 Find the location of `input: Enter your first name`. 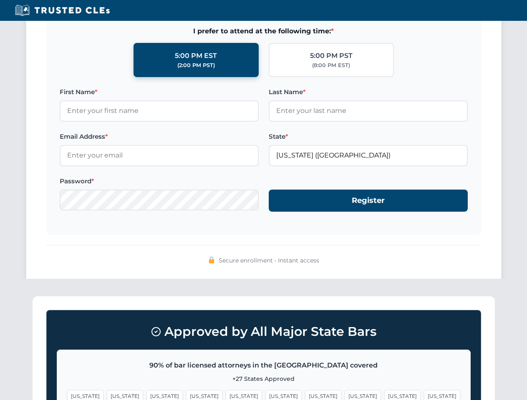

input: Enter your first name is located at coordinates (159, 111).